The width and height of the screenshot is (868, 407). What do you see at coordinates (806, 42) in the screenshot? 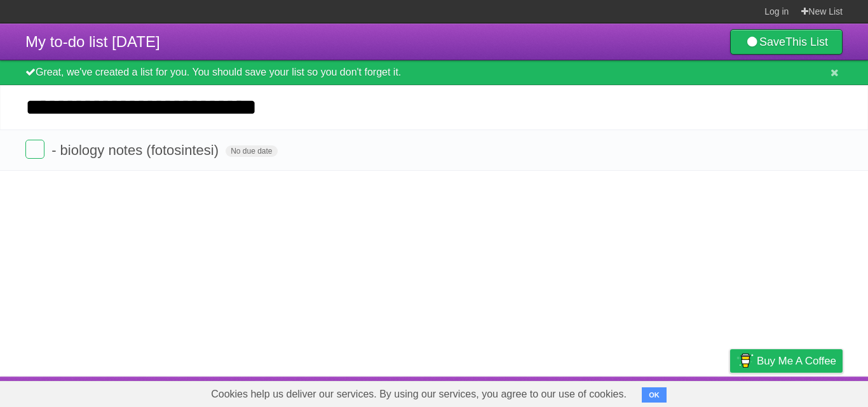
I see `b: This List` at bounding box center [806, 42].